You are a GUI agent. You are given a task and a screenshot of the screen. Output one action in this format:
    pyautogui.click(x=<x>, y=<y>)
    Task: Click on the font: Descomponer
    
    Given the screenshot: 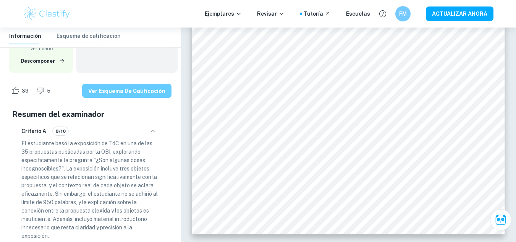 What is the action you would take?
    pyautogui.click(x=38, y=60)
    